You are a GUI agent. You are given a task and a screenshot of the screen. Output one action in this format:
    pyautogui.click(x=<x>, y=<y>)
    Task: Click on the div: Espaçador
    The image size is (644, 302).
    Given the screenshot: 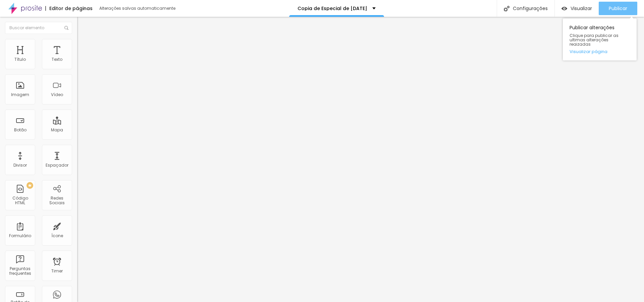 What is the action you would take?
    pyautogui.click(x=57, y=165)
    